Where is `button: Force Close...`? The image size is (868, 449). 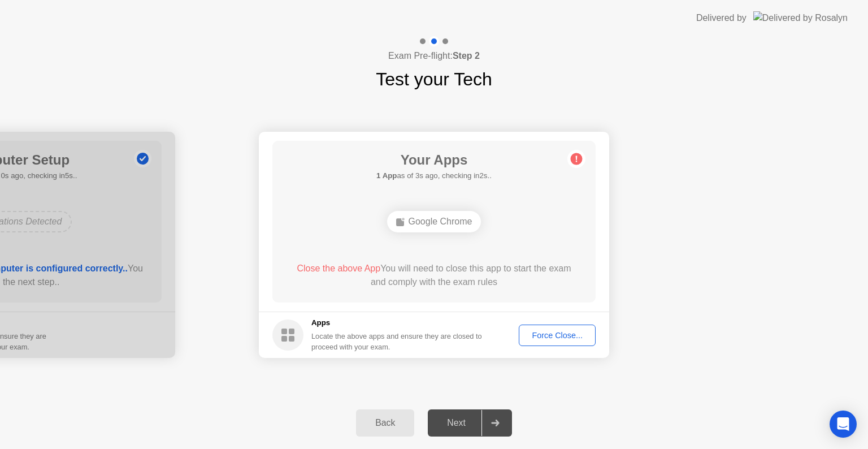 button: Force Close... is located at coordinates (557, 335).